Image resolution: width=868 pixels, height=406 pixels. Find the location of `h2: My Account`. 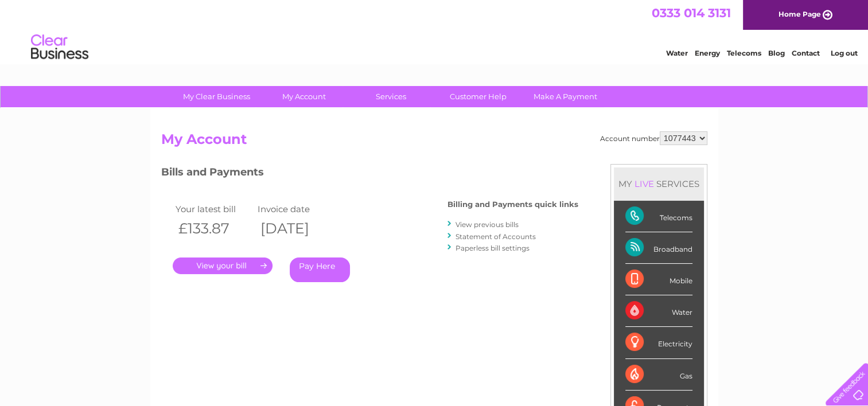

h2: My Account is located at coordinates (434, 142).